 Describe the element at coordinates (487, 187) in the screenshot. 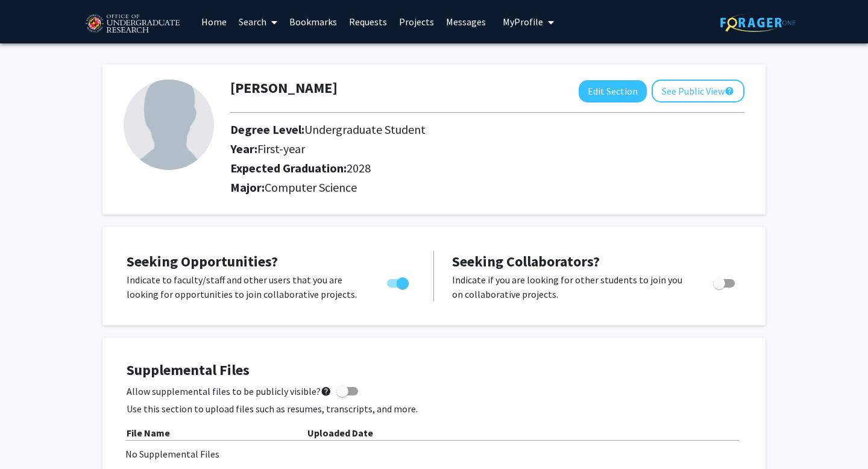

I see `h2: Major:` at that location.